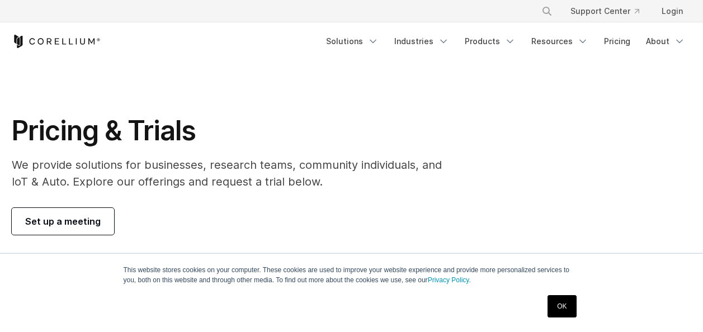 This screenshot has height=332, width=703. What do you see at coordinates (666, 41) in the screenshot?
I see `a: About` at bounding box center [666, 41].